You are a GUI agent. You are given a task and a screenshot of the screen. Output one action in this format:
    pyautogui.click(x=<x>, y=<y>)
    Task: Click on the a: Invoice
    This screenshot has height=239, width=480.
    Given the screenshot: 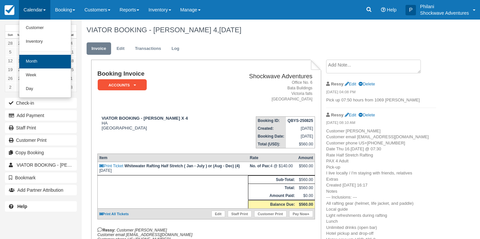 What is the action you would take?
    pyautogui.click(x=99, y=49)
    